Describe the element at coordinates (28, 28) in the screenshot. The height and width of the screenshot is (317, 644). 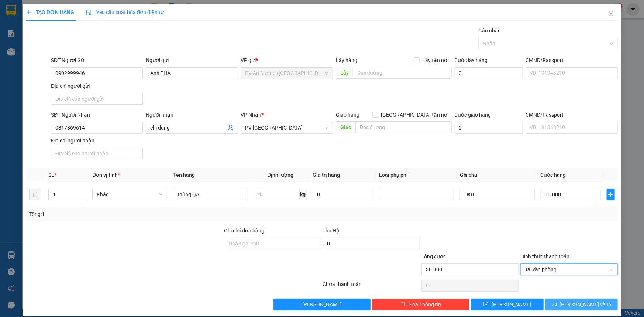
I see `img: logo.jpg` at that location.